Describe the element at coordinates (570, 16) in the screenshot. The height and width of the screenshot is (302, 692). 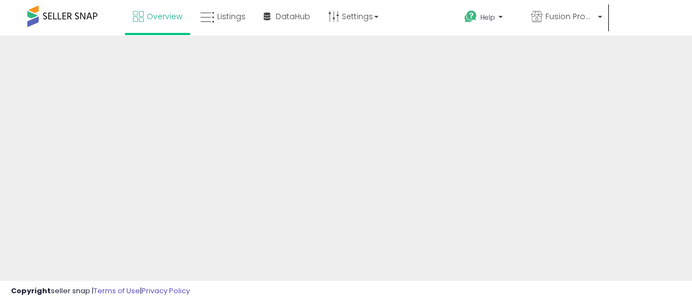
I see `span: Fusion Products Inc.` at that location.